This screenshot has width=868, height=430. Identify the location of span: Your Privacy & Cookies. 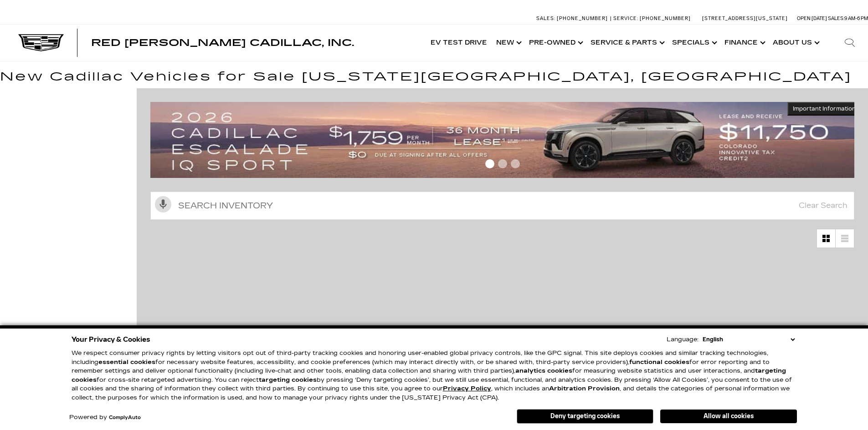
(111, 339).